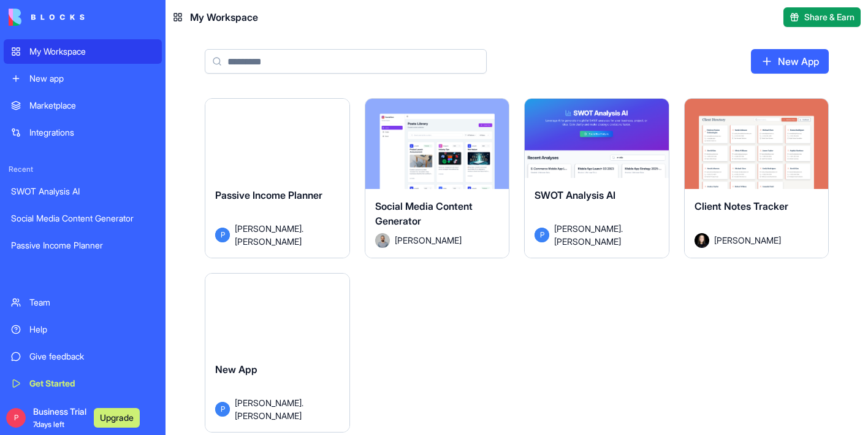  What do you see at coordinates (83, 245) in the screenshot?
I see `a: Passive Income Planner` at bounding box center [83, 245].